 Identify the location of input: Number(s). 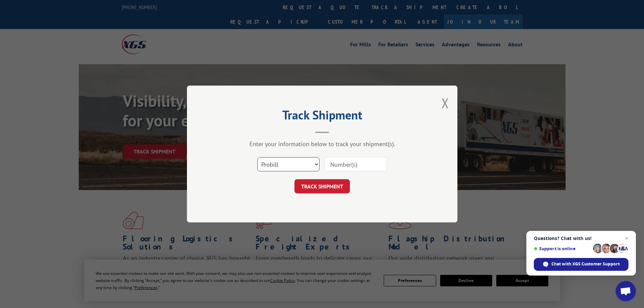
(355, 165).